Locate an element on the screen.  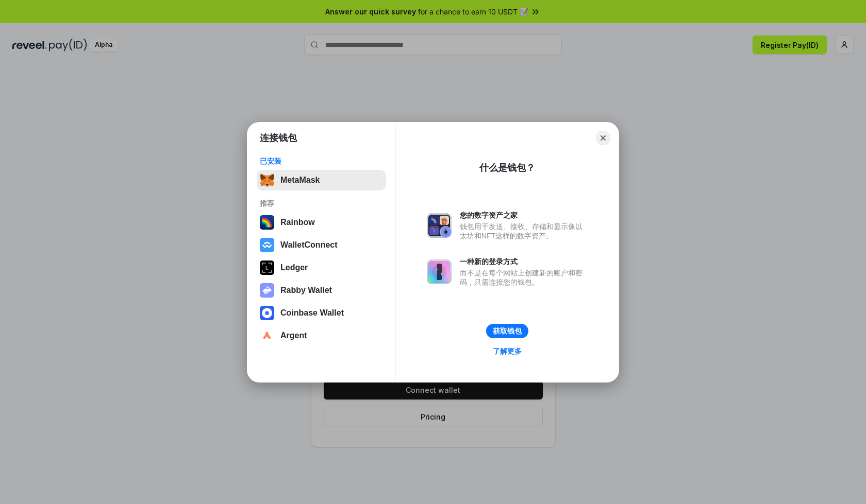
button: MetaMask is located at coordinates (321, 180).